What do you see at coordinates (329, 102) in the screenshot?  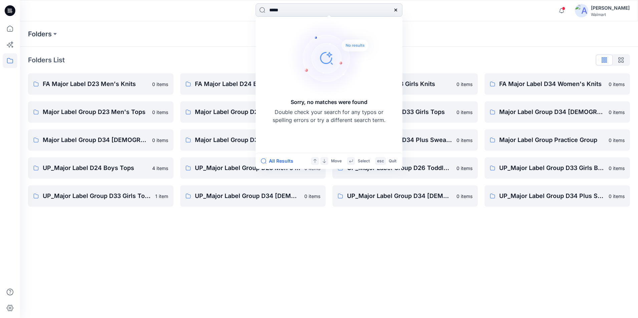 I see `h5: Sorry, no matches were found` at bounding box center [329, 102].